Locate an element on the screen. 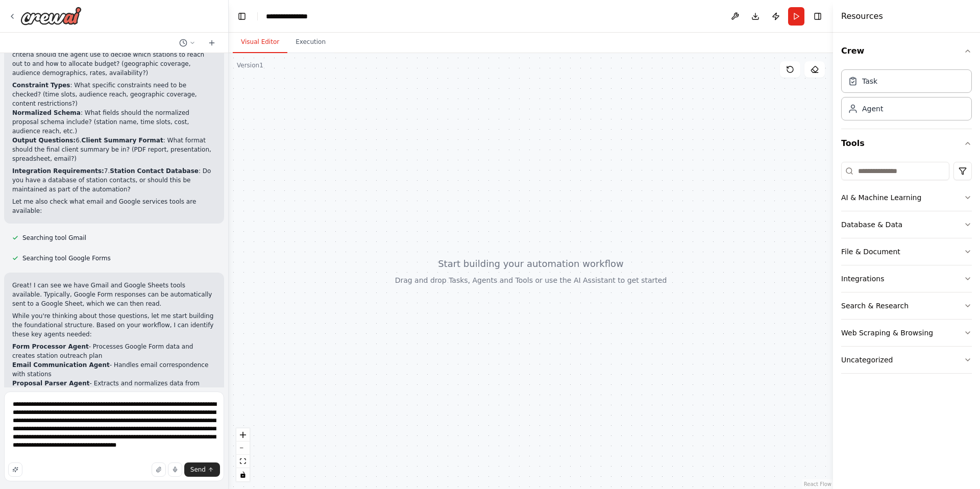 This screenshot has width=980, height=489. div: Task is located at coordinates (870, 81).